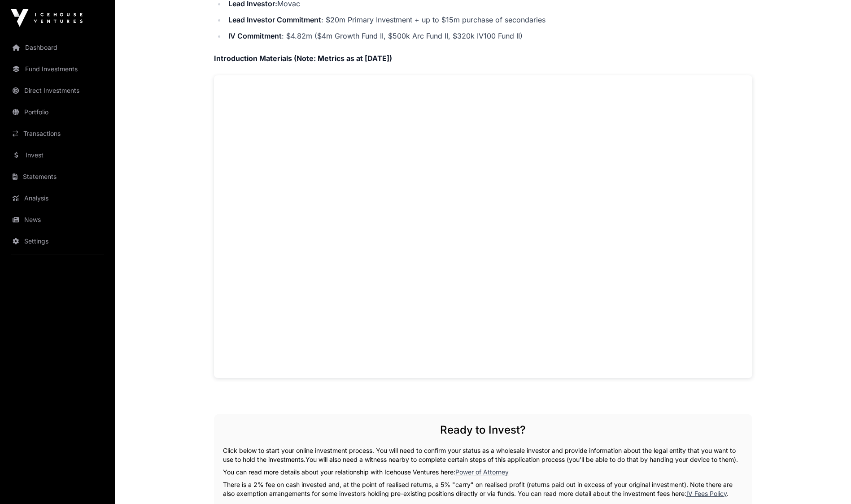  I want to click on a: Analysis, so click(58, 198).